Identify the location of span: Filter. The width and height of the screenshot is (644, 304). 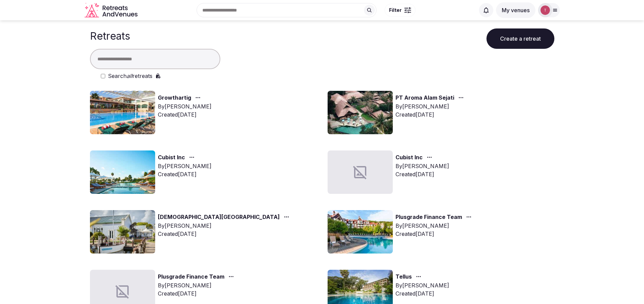
(395, 10).